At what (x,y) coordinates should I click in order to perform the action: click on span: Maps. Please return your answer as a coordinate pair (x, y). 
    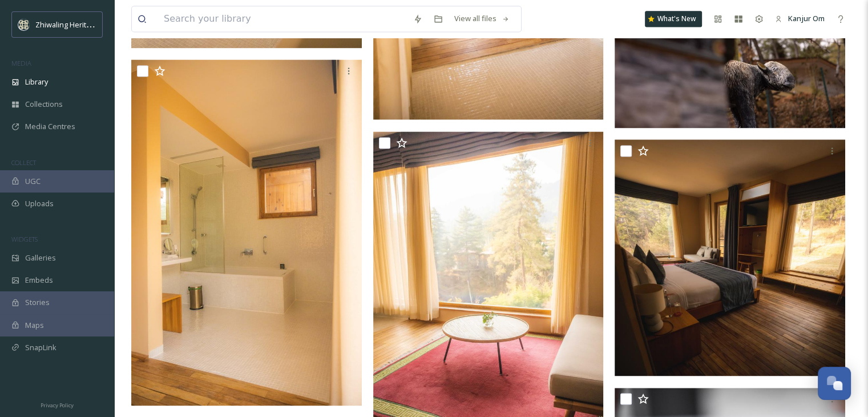
    Looking at the image, I should click on (34, 325).